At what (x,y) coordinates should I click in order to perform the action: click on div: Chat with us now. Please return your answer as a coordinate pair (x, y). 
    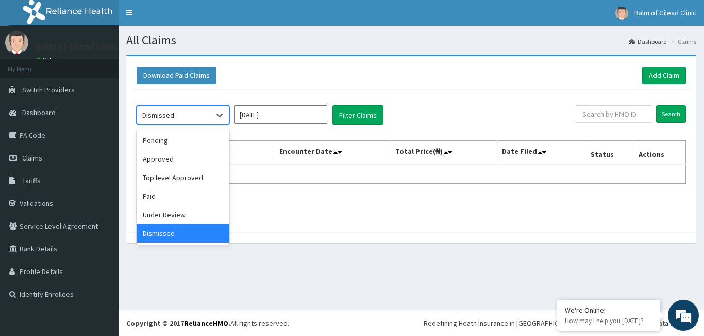
    Looking at the image, I should click on (113, 64).